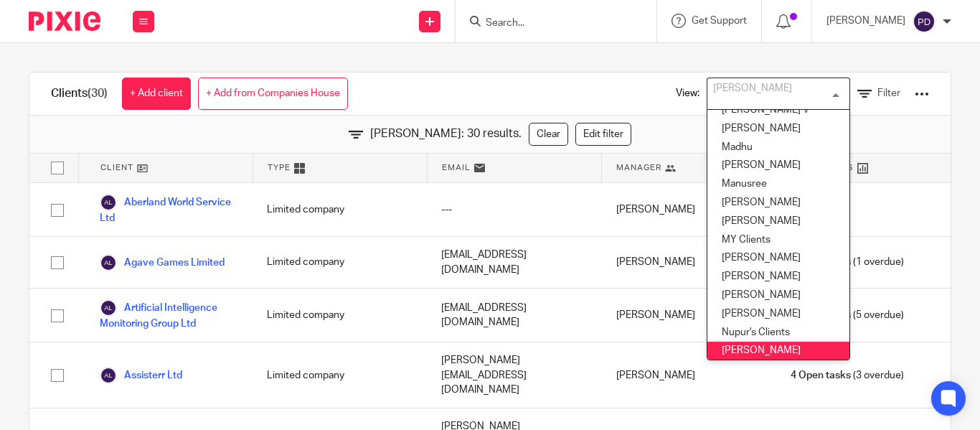 The image size is (980, 430). What do you see at coordinates (548, 134) in the screenshot?
I see `a: Clear` at bounding box center [548, 134].